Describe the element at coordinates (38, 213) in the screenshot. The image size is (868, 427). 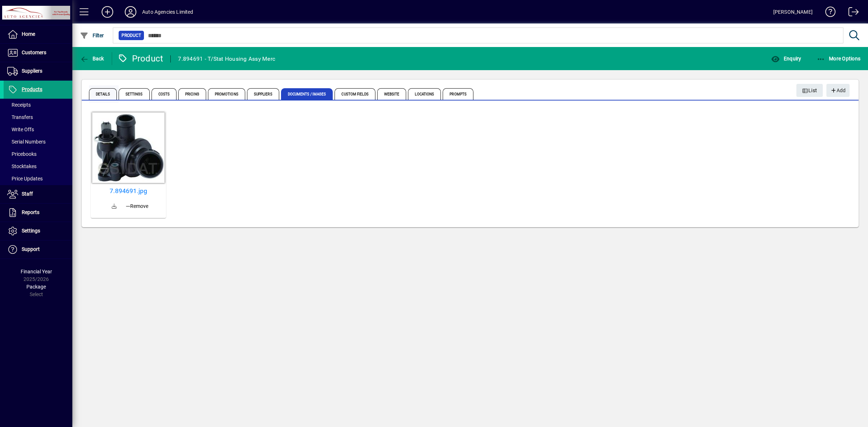
I see `a: Reports` at that location.